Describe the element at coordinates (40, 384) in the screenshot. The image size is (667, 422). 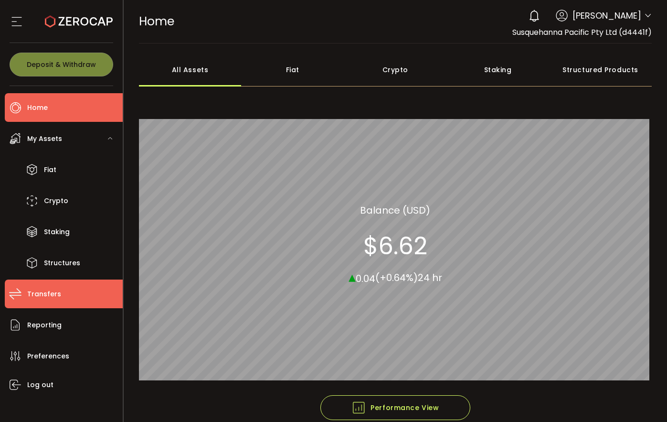
I see `span: Log out` at that location.